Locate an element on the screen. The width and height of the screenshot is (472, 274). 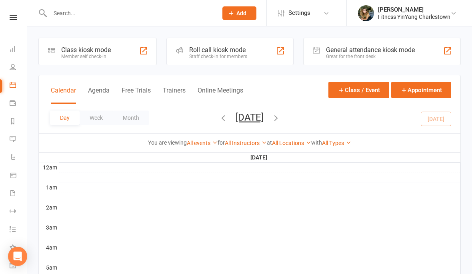
button: Online Meetings is located at coordinates (220, 95).